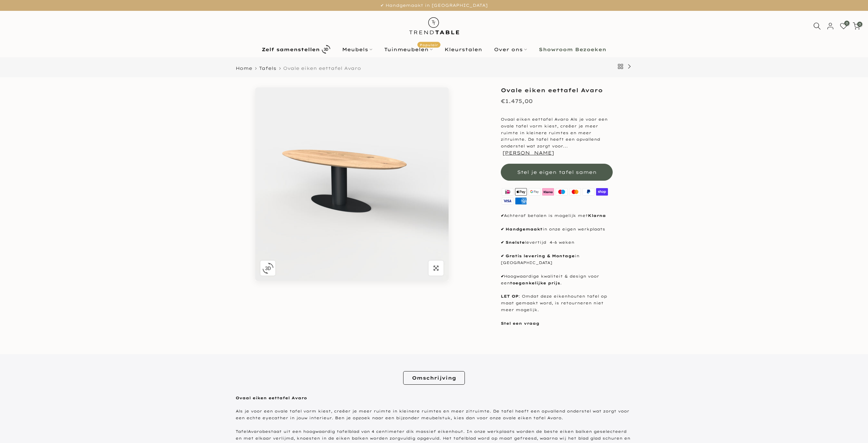 This screenshot has width=868, height=443. I want to click on img: klarna, so click(548, 192).